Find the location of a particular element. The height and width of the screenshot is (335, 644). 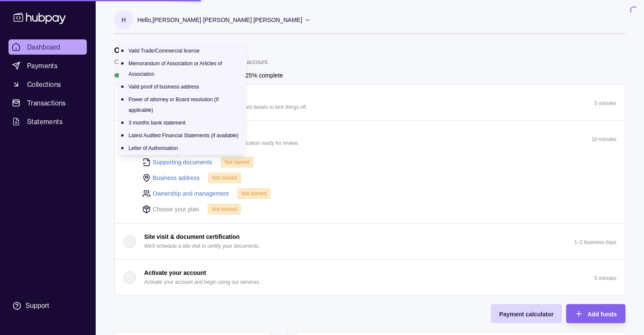

button: Register your account Let's start with the basics. Confirm your account details to kick things of... is located at coordinates (369, 103).